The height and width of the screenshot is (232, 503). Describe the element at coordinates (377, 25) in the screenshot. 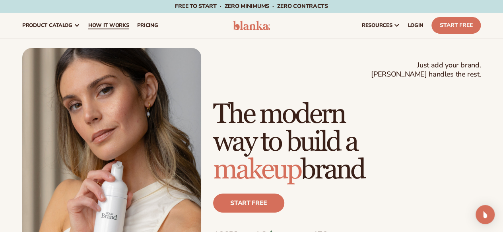

I see `span: resources` at that location.